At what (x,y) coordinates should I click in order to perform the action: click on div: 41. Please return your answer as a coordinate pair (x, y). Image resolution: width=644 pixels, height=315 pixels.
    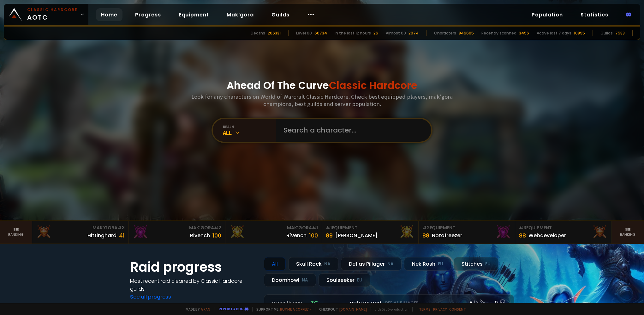
    Looking at the image, I should click on (122, 235).